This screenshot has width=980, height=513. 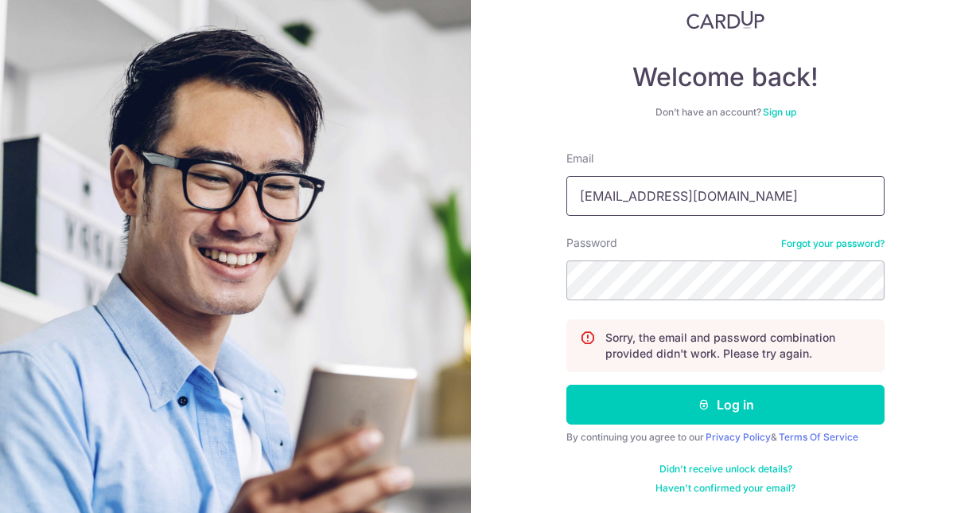 What do you see at coordinates (726, 469) in the screenshot?
I see `a: Didn't receive unlock details?` at bounding box center [726, 469].